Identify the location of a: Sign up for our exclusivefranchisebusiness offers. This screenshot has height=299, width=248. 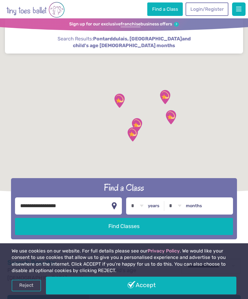
(124, 24).